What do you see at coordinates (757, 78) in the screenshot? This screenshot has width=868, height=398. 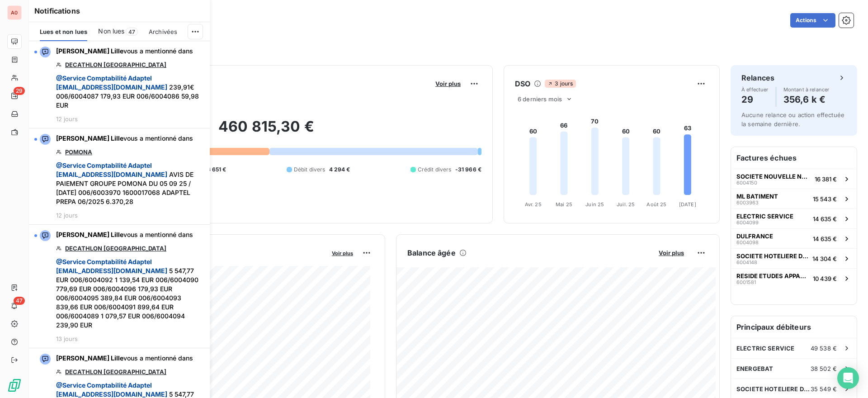 I see `h6: Relances` at bounding box center [757, 78].